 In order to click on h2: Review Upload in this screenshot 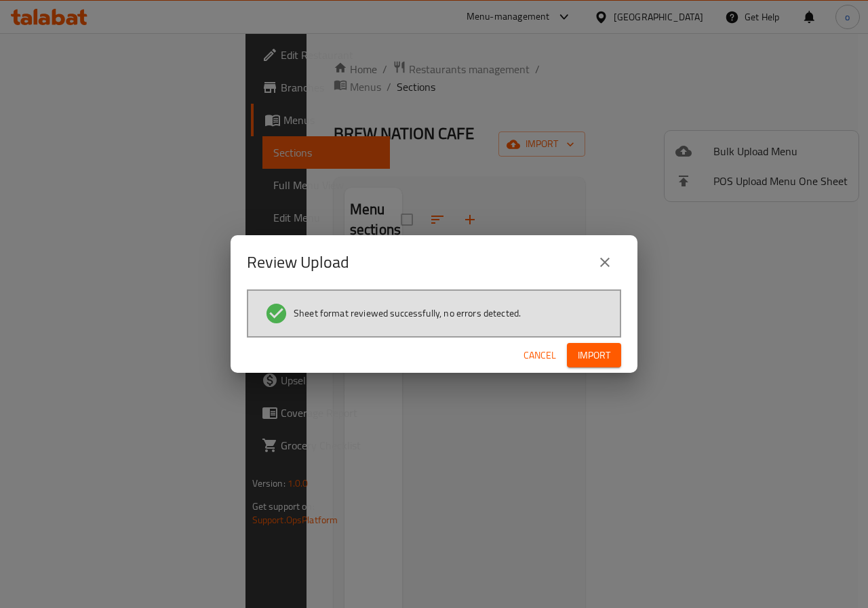, I will do `click(298, 262)`.